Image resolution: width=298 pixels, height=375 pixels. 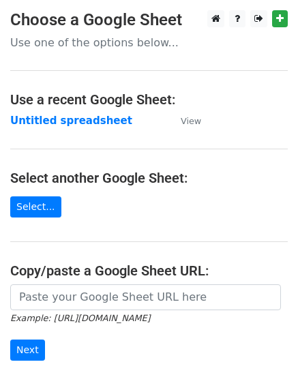 I want to click on h4: Copy/paste a Google Sheet URL:, so click(x=149, y=271).